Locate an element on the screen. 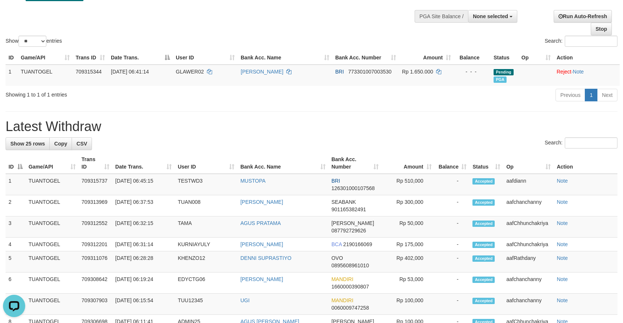 The height and width of the screenshot is (323, 623). button: Open LiveChat chat widget is located at coordinates (14, 14).